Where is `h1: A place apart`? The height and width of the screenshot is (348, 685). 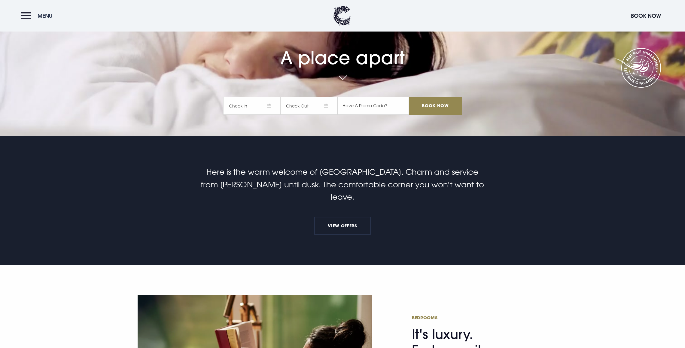
h1: A place apart is located at coordinates (343, 47).